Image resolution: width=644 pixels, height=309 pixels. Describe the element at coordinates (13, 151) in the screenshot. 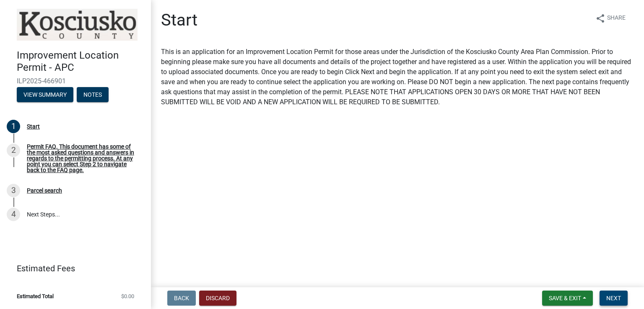

I see `div: 2` at that location.